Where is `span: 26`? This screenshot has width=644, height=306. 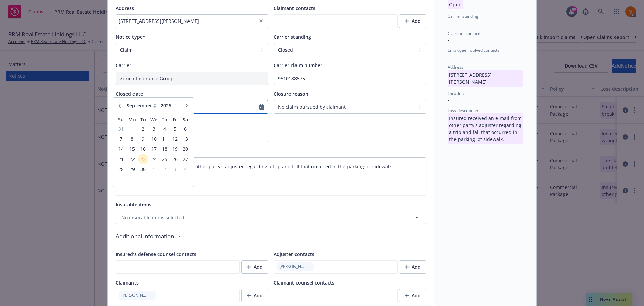 span: 26 is located at coordinates (175, 159).